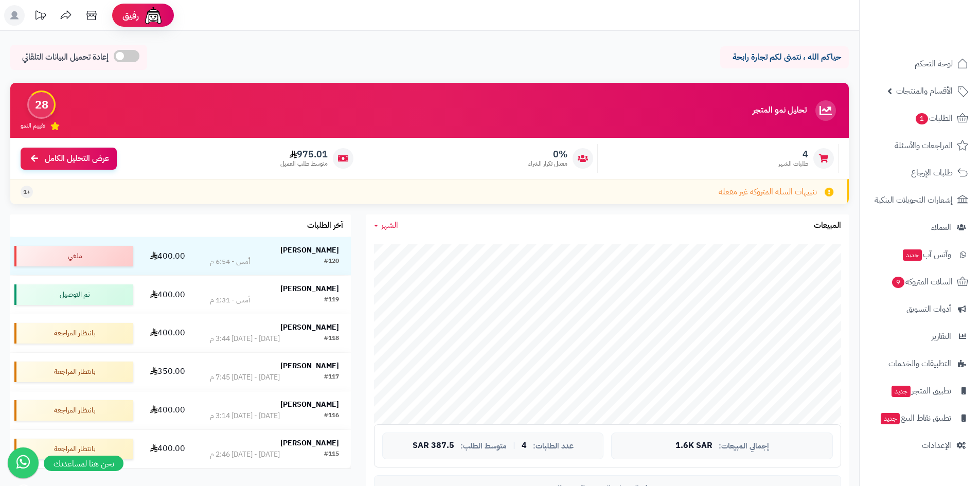 Image resolution: width=980 pixels, height=486 pixels. I want to click on a: تحديثات المنصة, so click(40, 17).